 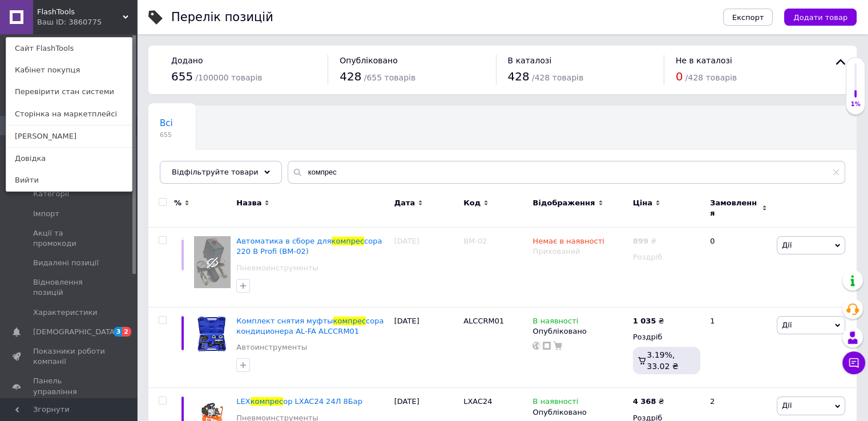 What do you see at coordinates (118, 331) in the screenshot?
I see `span: 3` at bounding box center [118, 331].